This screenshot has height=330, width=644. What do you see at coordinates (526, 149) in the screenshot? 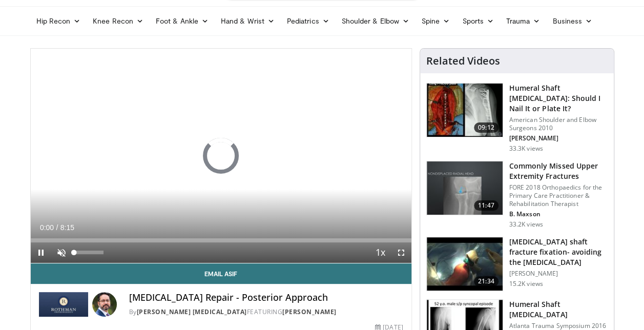
I see `p: 33.3K views` at bounding box center [526, 149].